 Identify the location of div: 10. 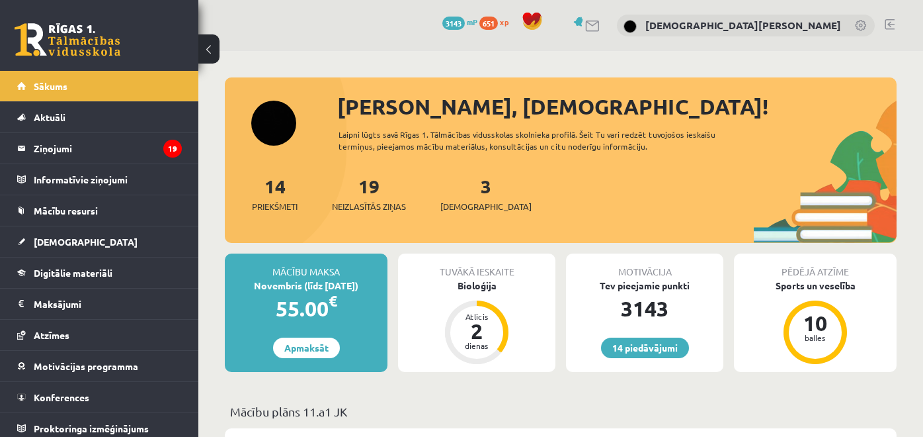
(815, 323).